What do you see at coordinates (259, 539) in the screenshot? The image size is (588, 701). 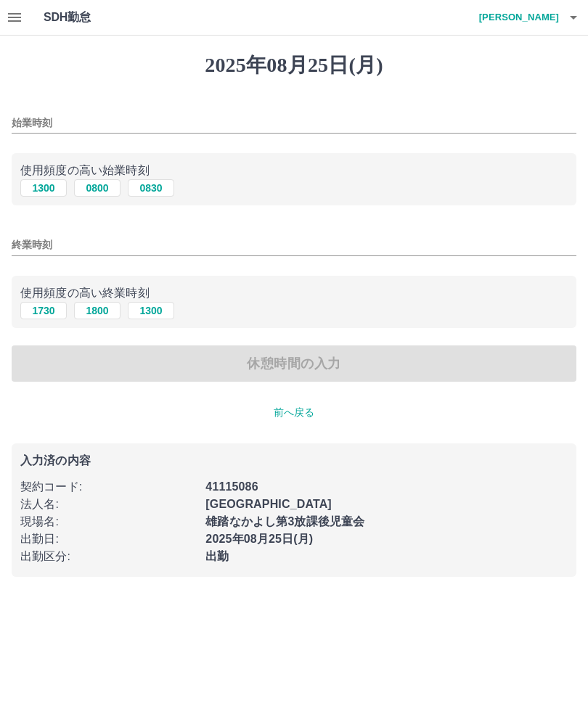 I see `b: 2025年08月25日(月)` at bounding box center [259, 539].